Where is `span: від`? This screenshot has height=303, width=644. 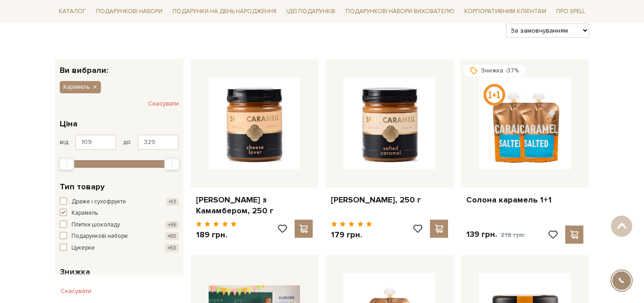
span: від is located at coordinates (64, 142).